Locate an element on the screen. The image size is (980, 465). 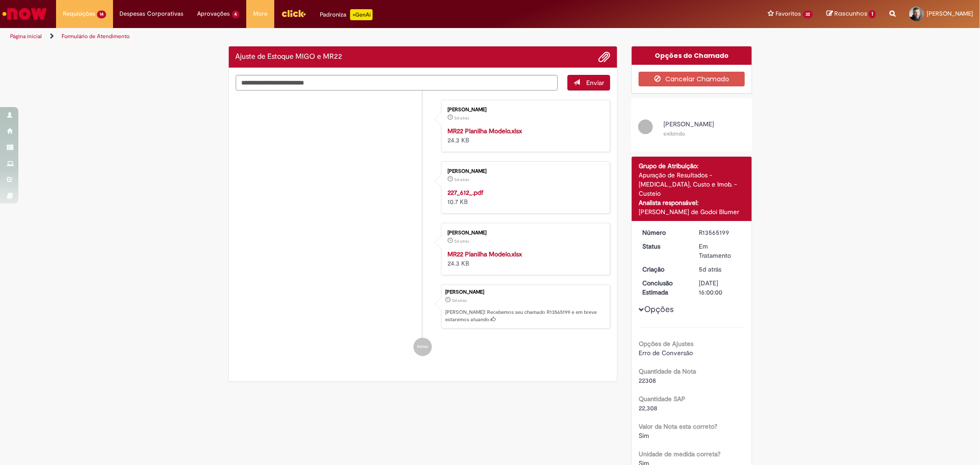
span: Enviar is located at coordinates (595, 83).